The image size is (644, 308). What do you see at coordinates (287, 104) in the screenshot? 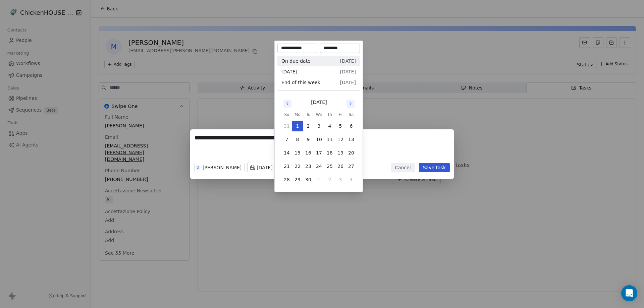
I see `button: Go to previous month` at bounding box center [287, 104].